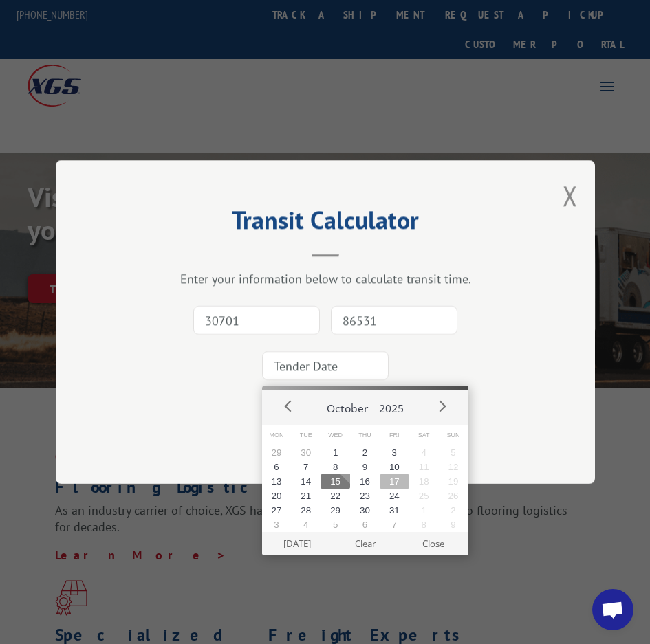 This screenshot has height=644, width=650. I want to click on button: 21, so click(306, 496).